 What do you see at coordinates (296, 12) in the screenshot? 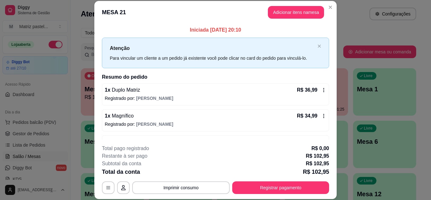
I see `button: Adicionar itens namesa` at bounding box center [296, 12].